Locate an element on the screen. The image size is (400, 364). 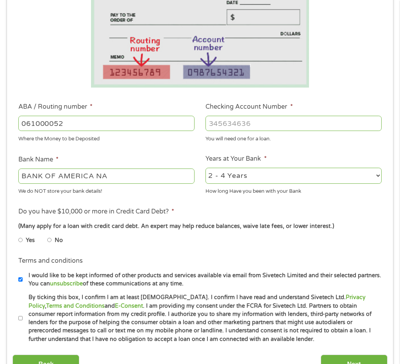
div: We do NOT store your bank details! is located at coordinates (106, 190).